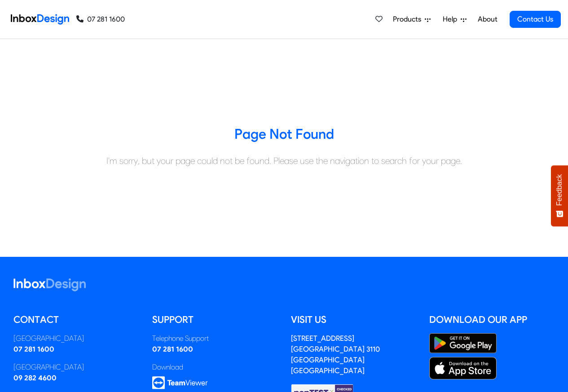  What do you see at coordinates (353, 319) in the screenshot?
I see `h5: Visit us` at bounding box center [353, 319].